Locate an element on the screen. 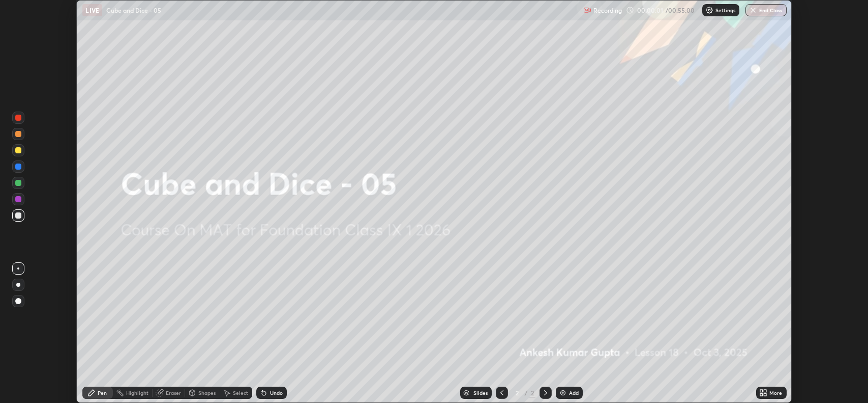 The width and height of the screenshot is (868, 403). div: Add is located at coordinates (574, 392).